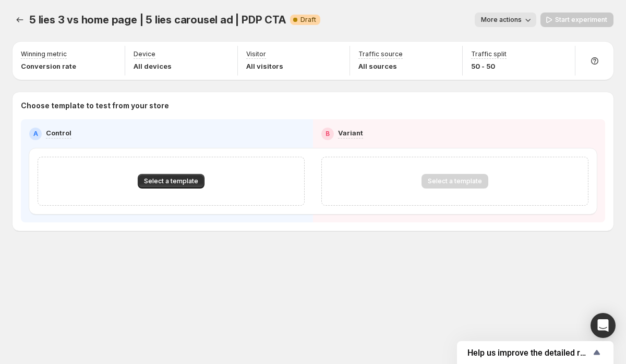 Image resolution: width=626 pixels, height=364 pixels. Describe the element at coordinates (603, 326) in the screenshot. I see `div: Open Intercom Messenger` at that location.